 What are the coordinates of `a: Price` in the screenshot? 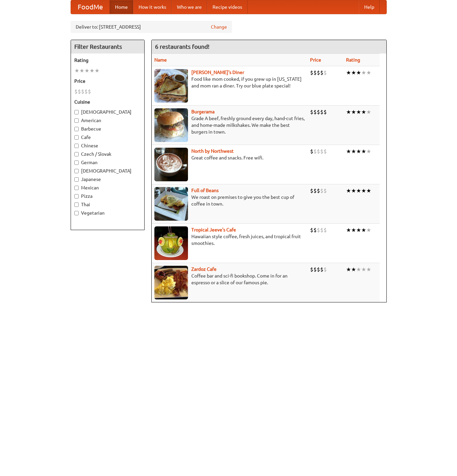 It's located at (316, 60).